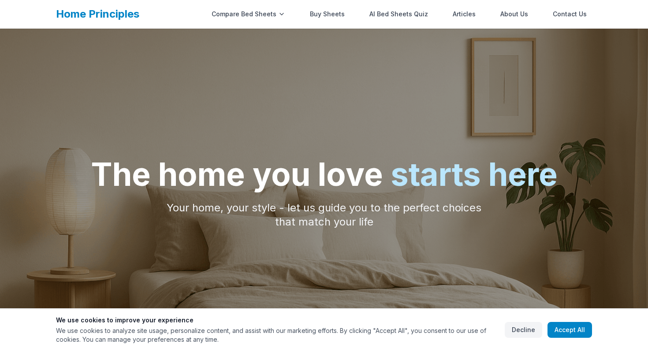  I want to click on h1: The home you love, so click(324, 175).